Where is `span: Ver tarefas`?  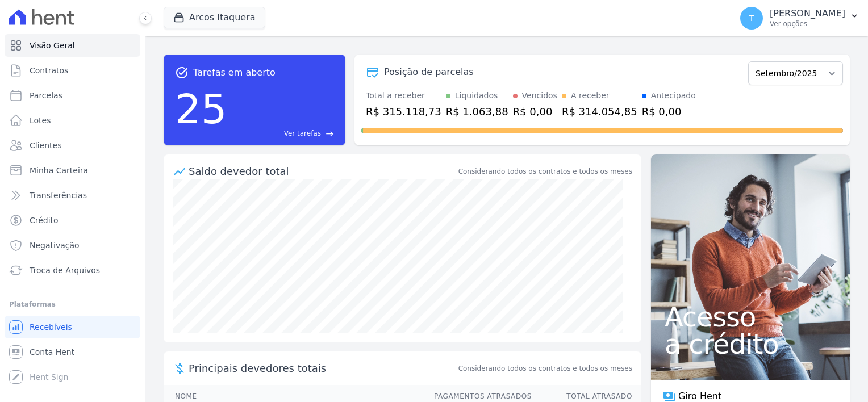 span: Ver tarefas is located at coordinates (302, 133).